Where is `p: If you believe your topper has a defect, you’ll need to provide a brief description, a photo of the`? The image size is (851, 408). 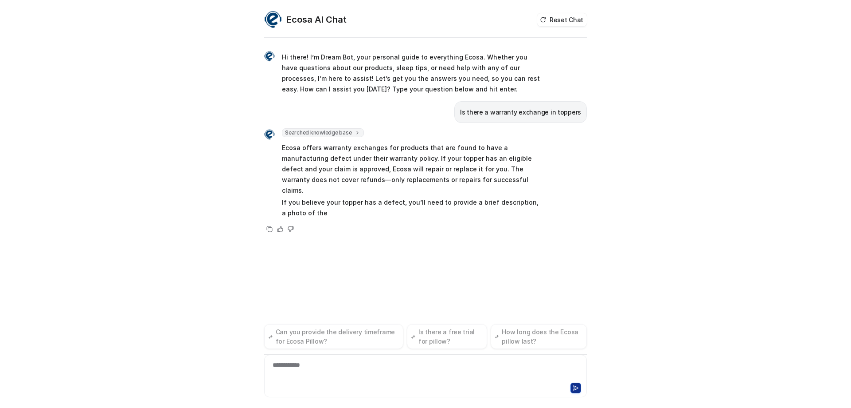
p: If you believe your topper has a defect, you’ll need to provide a brief description, a photo of the is located at coordinates (412, 208).